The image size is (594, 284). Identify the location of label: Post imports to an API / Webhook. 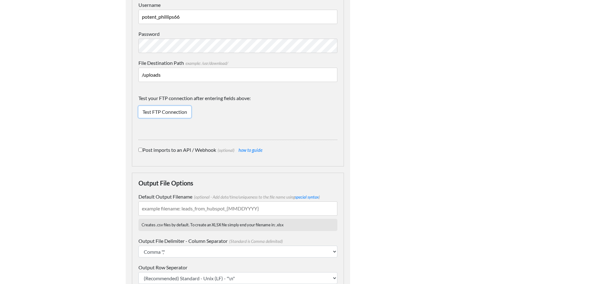
(238, 150).